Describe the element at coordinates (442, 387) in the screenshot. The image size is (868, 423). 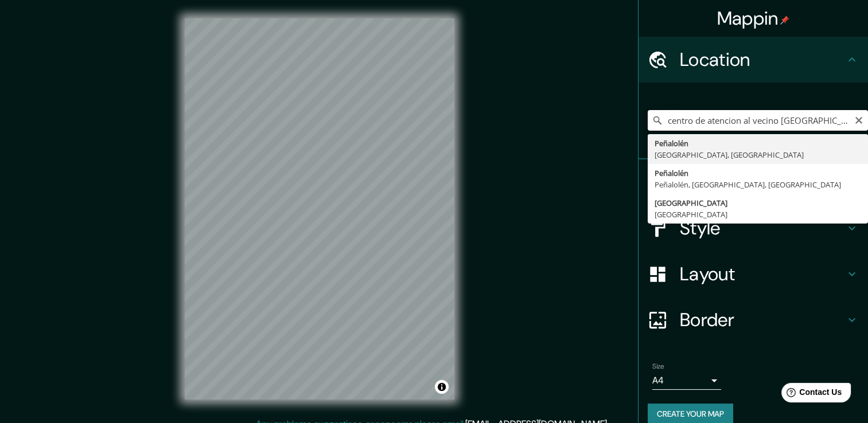
I see `button: Toggle attribution` at that location.